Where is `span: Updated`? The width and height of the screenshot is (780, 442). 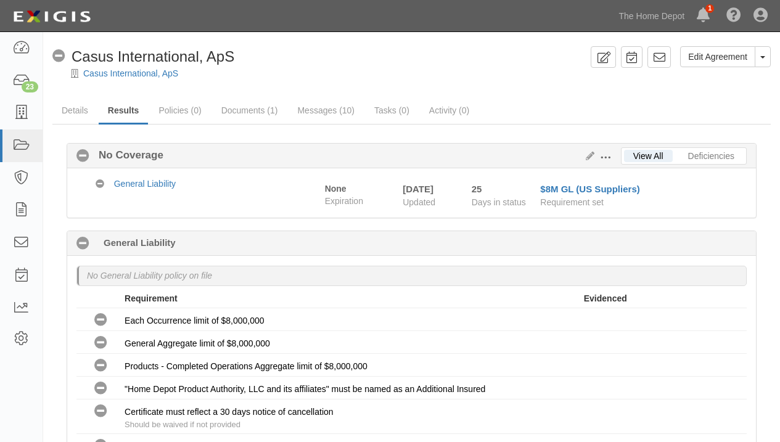 span: Updated is located at coordinates (418, 202).